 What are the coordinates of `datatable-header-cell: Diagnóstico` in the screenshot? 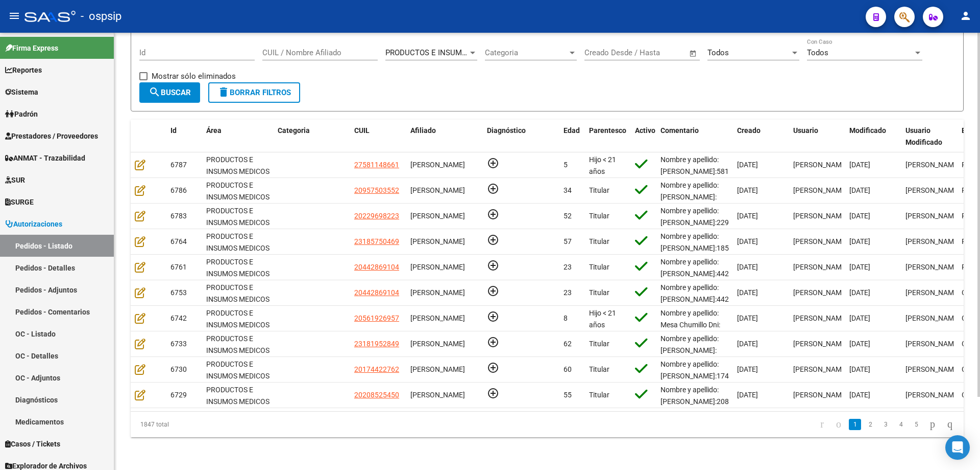 It's located at (521, 136).